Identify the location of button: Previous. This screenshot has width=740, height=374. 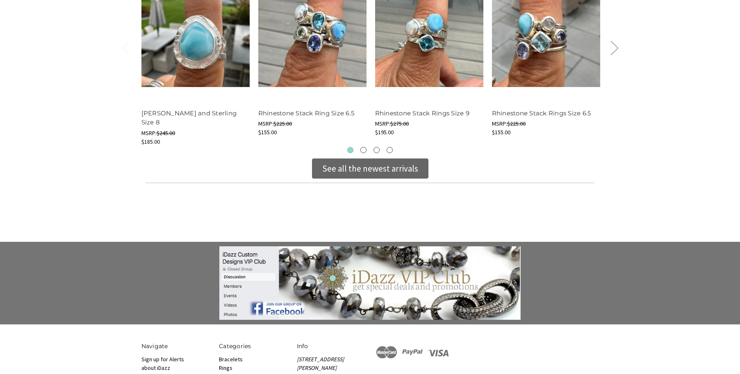
(126, 47).